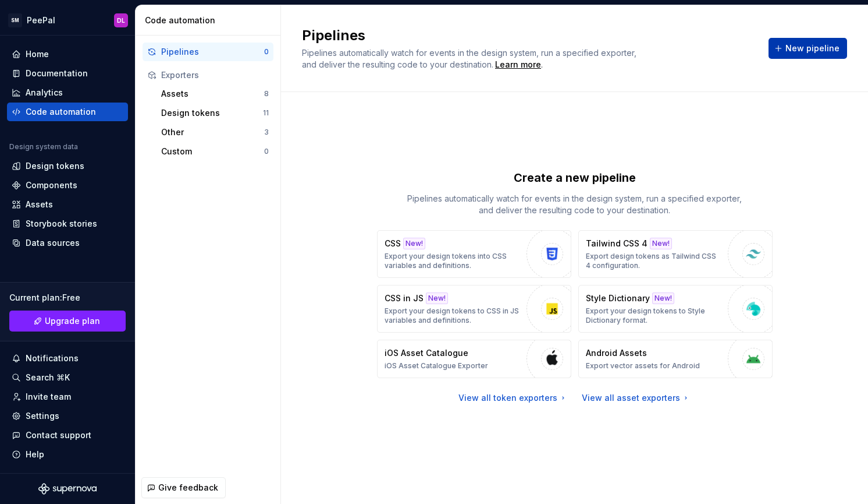 Image resolution: width=868 pixels, height=504 pixels. I want to click on button: CSS in JSNew!Export your design tokens to CSS in JS variables and definitions., so click(474, 309).